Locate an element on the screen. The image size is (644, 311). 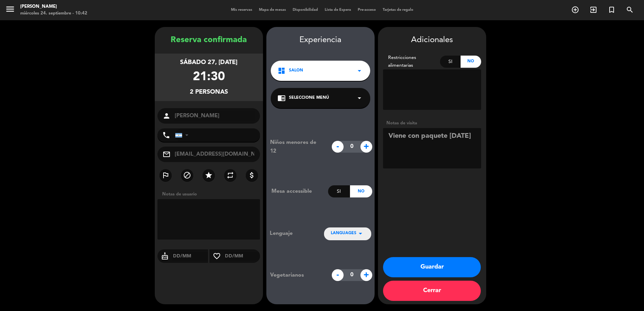
i: person is located at coordinates (167, 116).